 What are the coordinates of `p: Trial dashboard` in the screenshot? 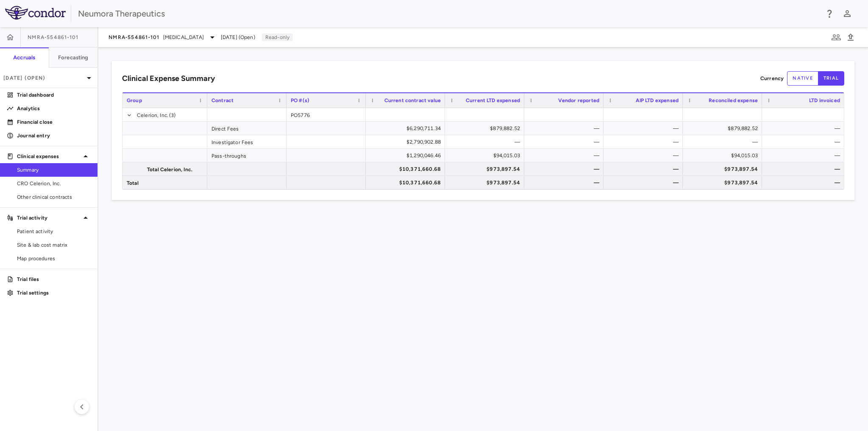 It's located at (54, 95).